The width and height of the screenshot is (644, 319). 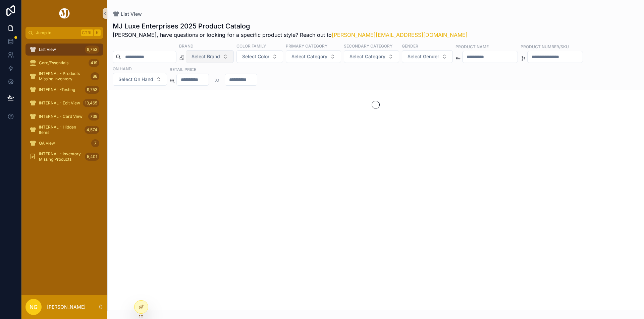 I want to click on div: scrollable content, so click(x=64, y=105).